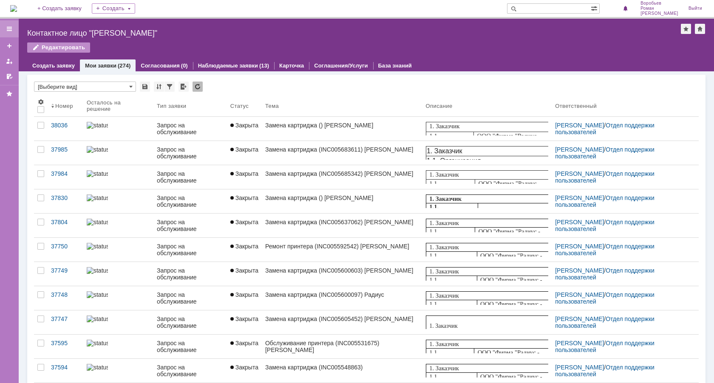 This screenshot has height=383, width=714. I want to click on img: statusbar-60 (1).png, so click(97, 125).